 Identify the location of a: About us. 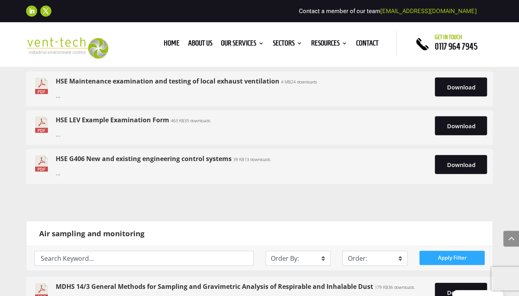
(200, 45).